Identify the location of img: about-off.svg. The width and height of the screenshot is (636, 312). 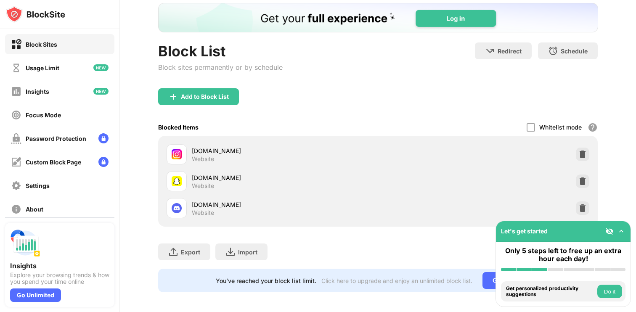
(16, 209).